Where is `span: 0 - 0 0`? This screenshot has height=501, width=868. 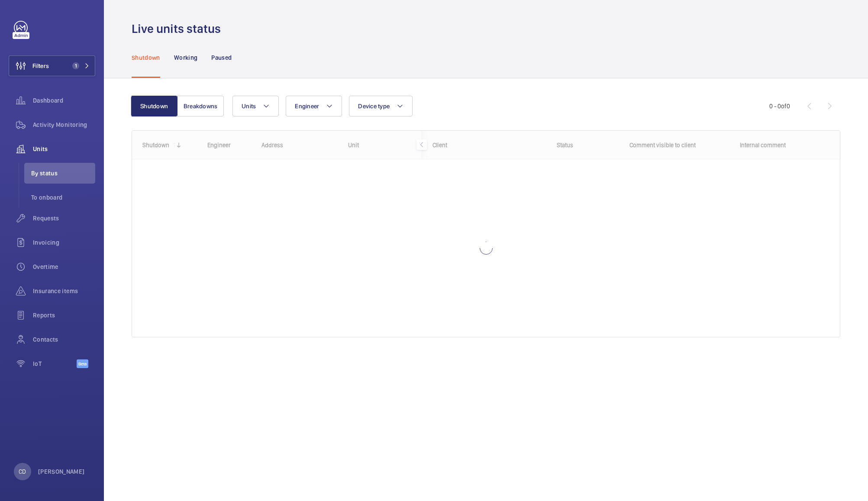
span: 0 - 0 0 is located at coordinates (780, 106).